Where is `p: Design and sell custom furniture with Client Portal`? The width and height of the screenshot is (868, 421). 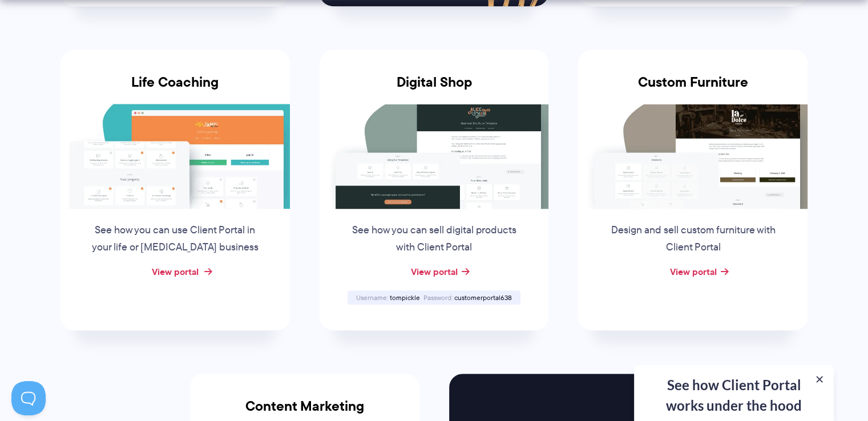 p: Design and sell custom furniture with Client Portal is located at coordinates (693, 239).